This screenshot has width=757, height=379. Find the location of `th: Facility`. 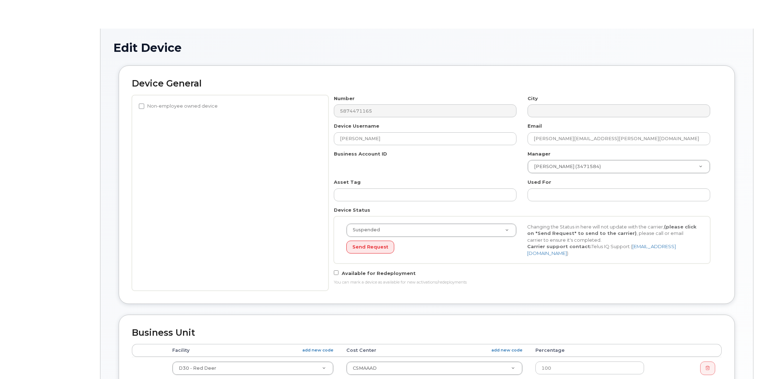

th: Facility is located at coordinates (253, 350).